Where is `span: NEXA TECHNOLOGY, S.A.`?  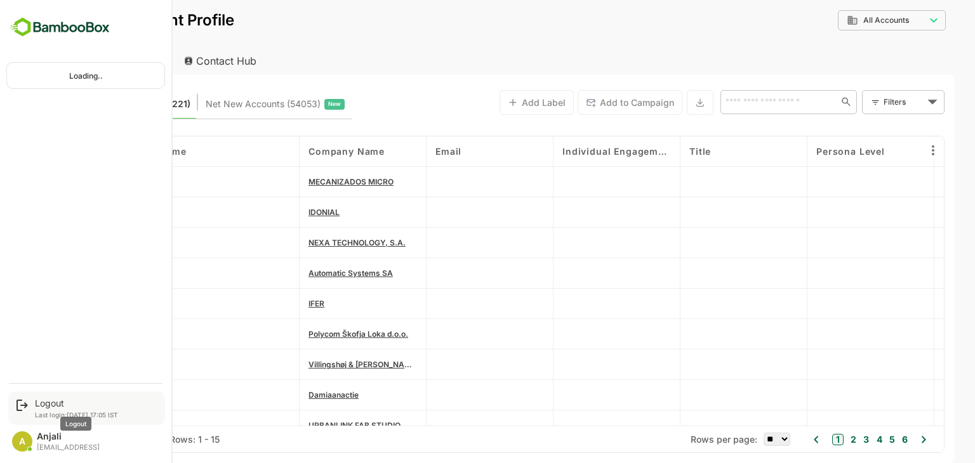
span: NEXA TECHNOLOGY, S.A. is located at coordinates (312, 242).